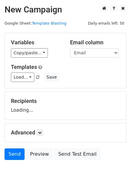  Describe the element at coordinates (66, 10) in the screenshot. I see `h2: New Campaign` at that location.